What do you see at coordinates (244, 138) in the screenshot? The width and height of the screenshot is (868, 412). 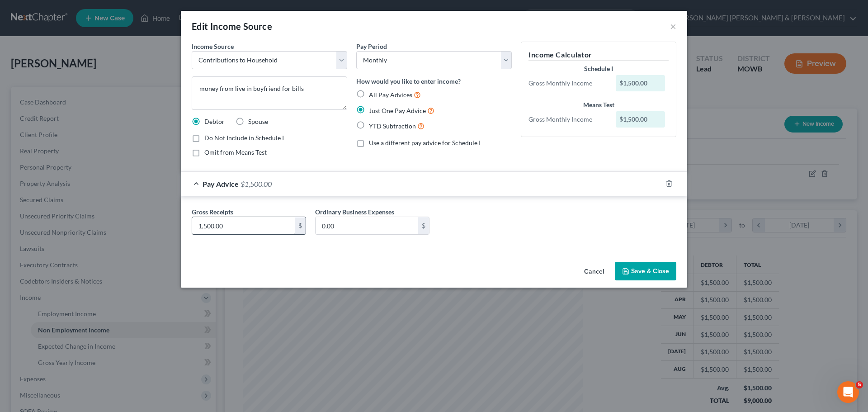 I see `span: Do Not Include in Schedule I` at bounding box center [244, 138].